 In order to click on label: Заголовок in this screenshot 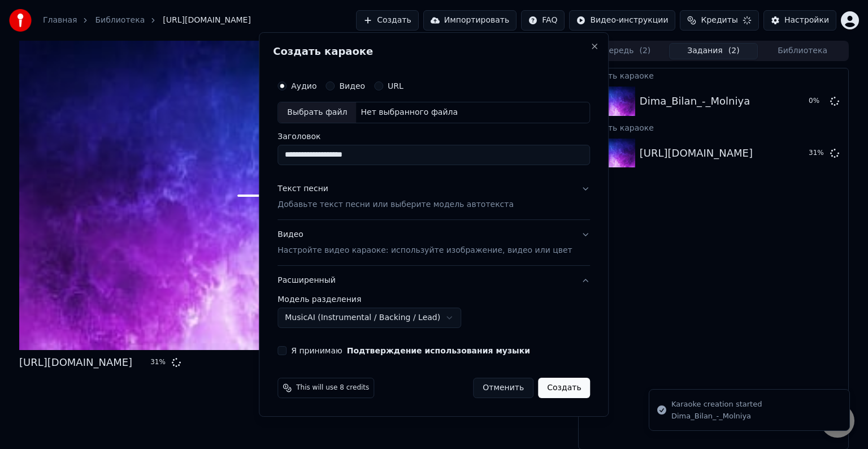, I will do `click(434, 136)`.